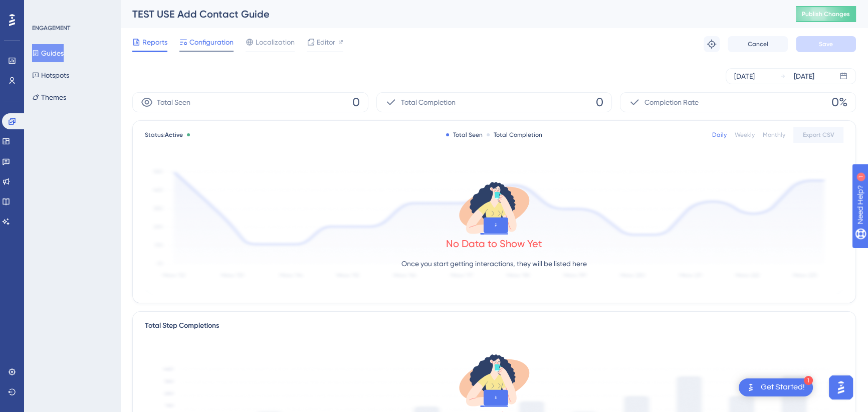 Image resolution: width=868 pixels, height=412 pixels. I want to click on div: ENGAGEMENT, so click(51, 28).